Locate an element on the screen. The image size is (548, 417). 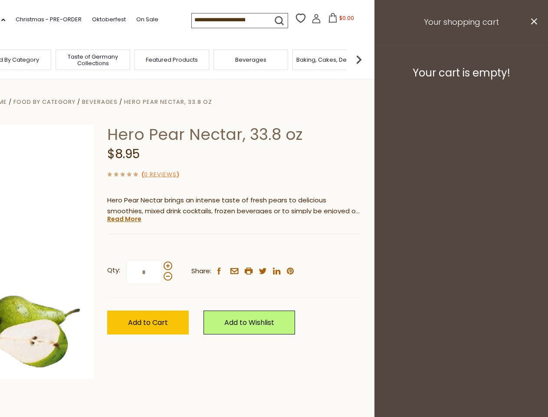
a: Featured Products is located at coordinates (172, 59).